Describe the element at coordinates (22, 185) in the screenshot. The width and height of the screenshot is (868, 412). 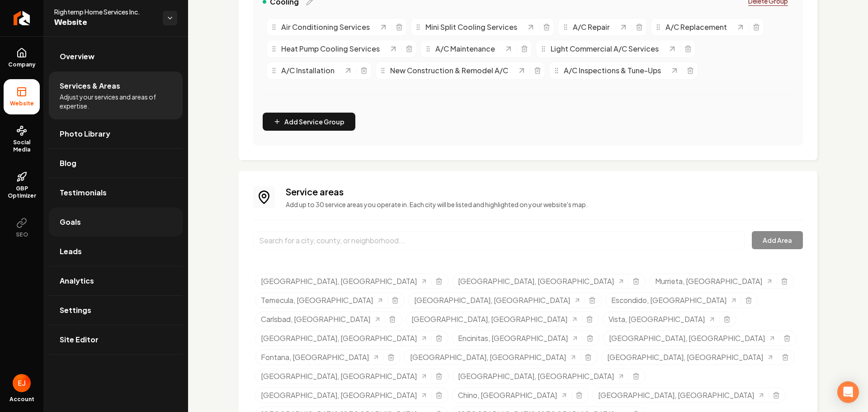
I see `a: GBP Optimizer` at that location.